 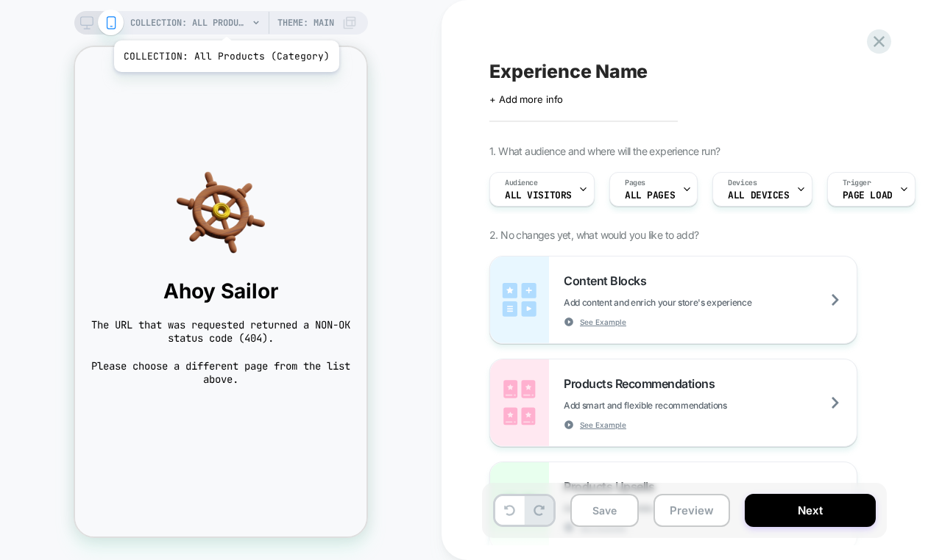 I want to click on span: All Visitors, so click(x=538, y=196).